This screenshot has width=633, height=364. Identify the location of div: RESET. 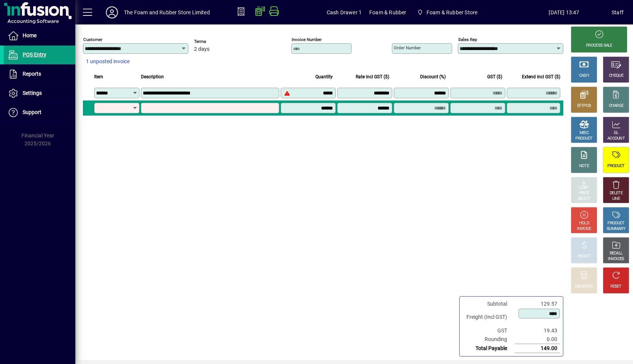
(616, 286).